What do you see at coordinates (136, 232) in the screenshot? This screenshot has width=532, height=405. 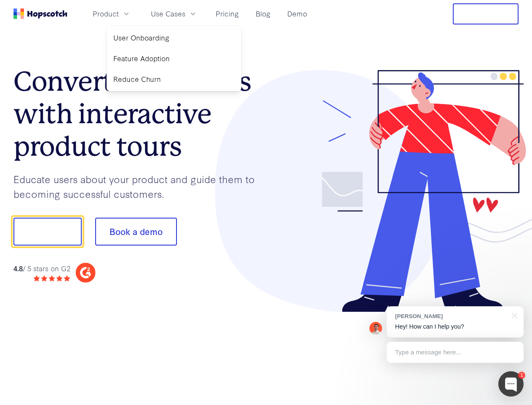 I see `a: Book a demo` at bounding box center [136, 232].